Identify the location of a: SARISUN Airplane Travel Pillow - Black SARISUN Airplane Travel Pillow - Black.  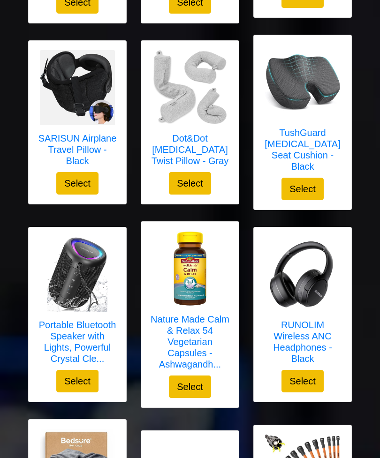
(77, 112).